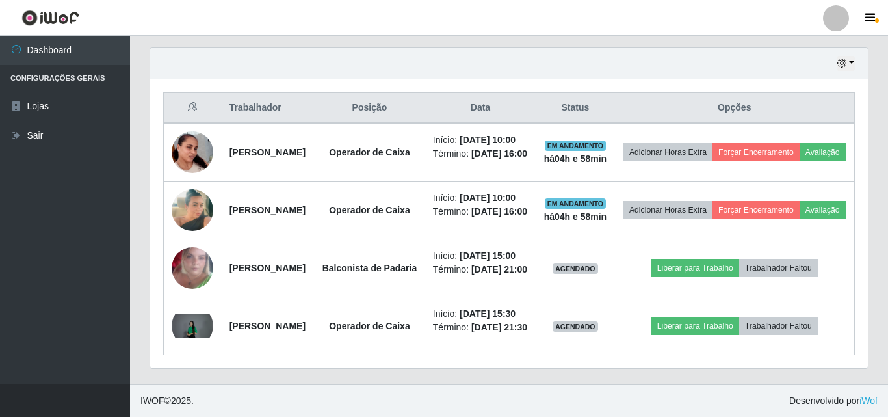 This screenshot has height=417, width=888. Describe the element at coordinates (167, 400) in the screenshot. I see `span: © 2025 .` at that location.